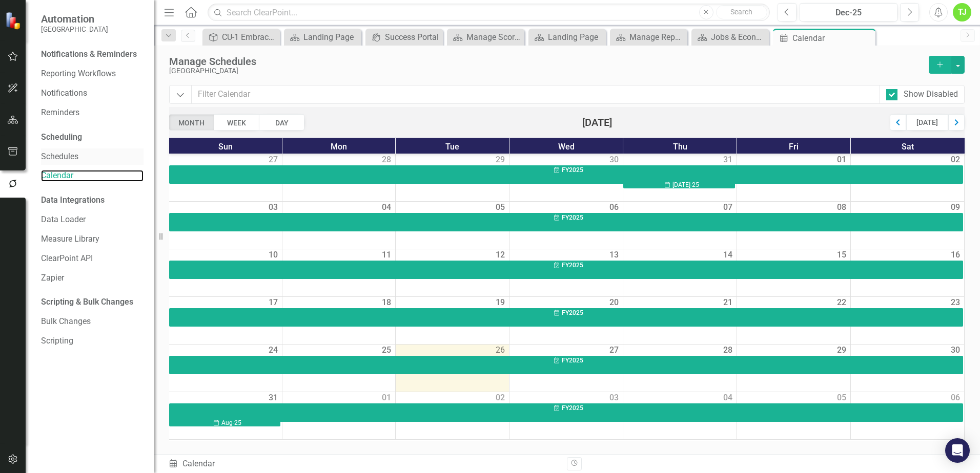 The width and height of the screenshot is (980, 473). What do you see at coordinates (225, 254) in the screenshot?
I see `div: 10` at bounding box center [225, 254].